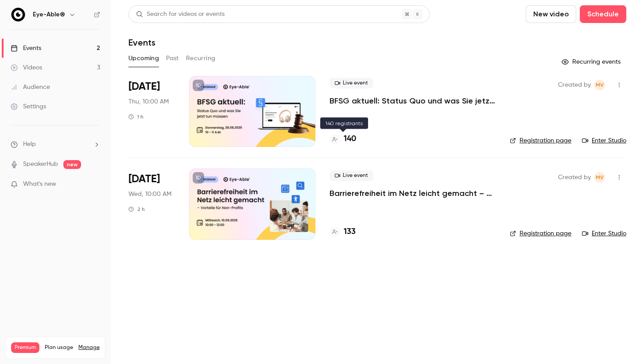  What do you see at coordinates (72, 164) in the screenshot?
I see `span: new` at bounding box center [72, 164].